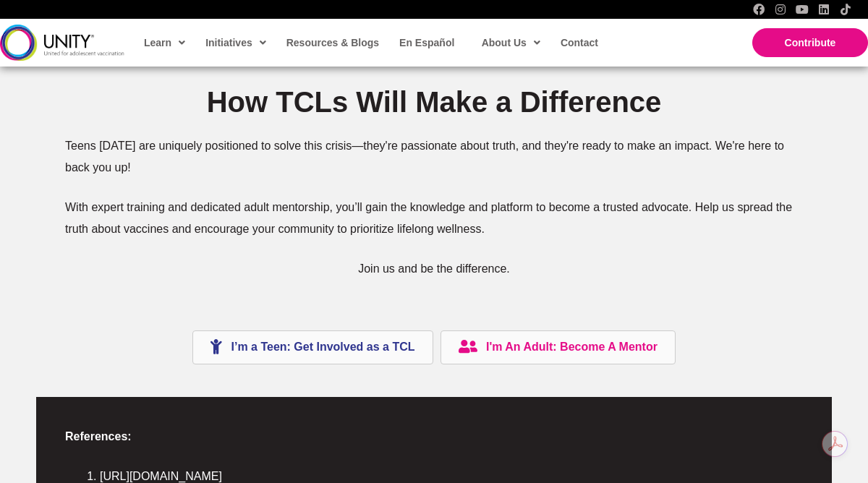 This screenshot has height=483, width=868. What do you see at coordinates (579, 42) in the screenshot?
I see `span: Contact` at bounding box center [579, 42].